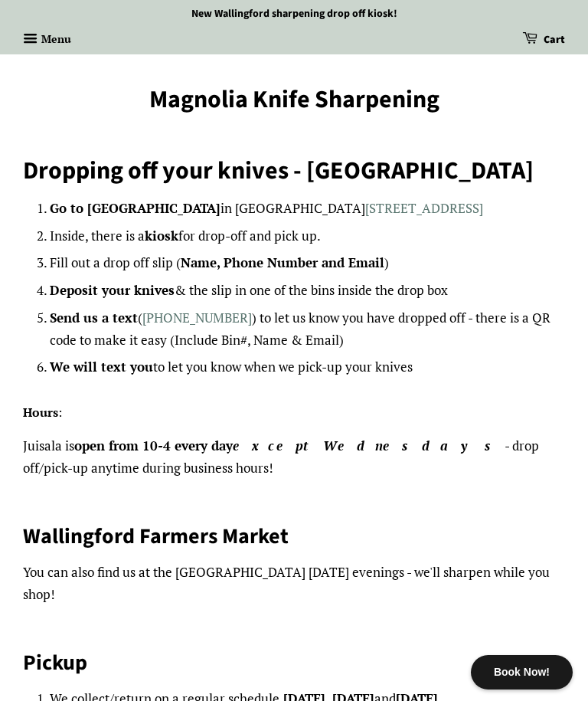 This screenshot has width=588, height=701. Describe the element at coordinates (41, 412) in the screenshot. I see `strong: Hours` at that location.